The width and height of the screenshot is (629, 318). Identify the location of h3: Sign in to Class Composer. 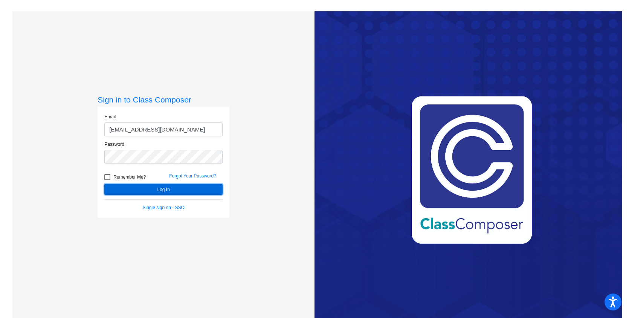
(163, 99).